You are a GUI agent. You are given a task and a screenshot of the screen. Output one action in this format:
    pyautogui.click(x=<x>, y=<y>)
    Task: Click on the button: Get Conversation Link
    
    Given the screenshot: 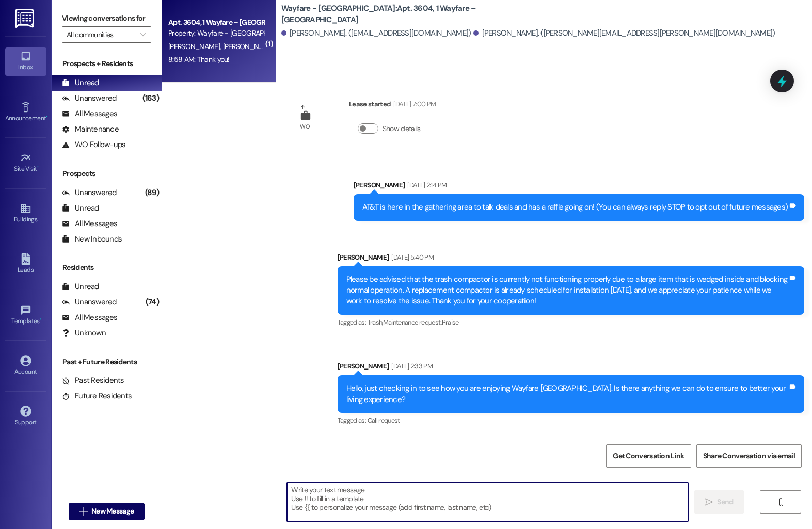 What is the action you would take?
    pyautogui.click(x=648, y=456)
    